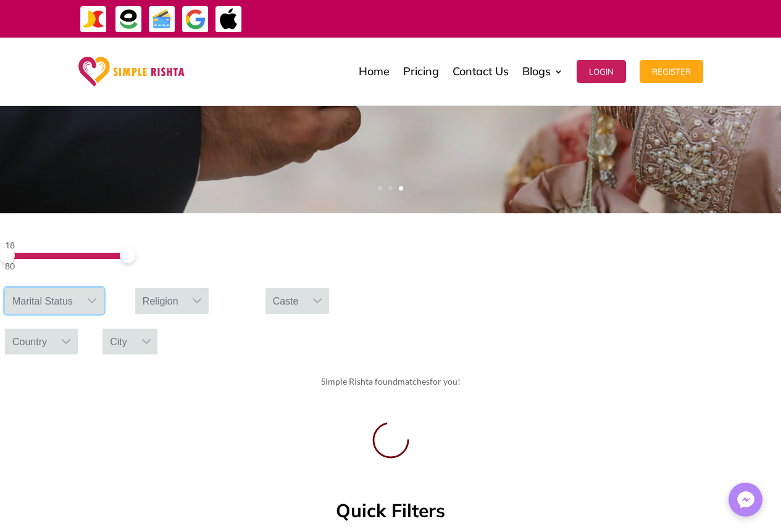 The image size is (781, 532). What do you see at coordinates (671, 72) in the screenshot?
I see `a: Register` at bounding box center [671, 72].